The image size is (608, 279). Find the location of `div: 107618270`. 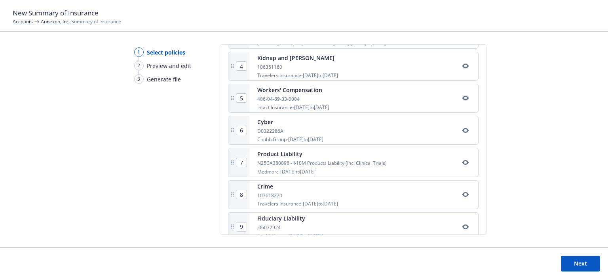

div: 107618270 is located at coordinates (298, 196).